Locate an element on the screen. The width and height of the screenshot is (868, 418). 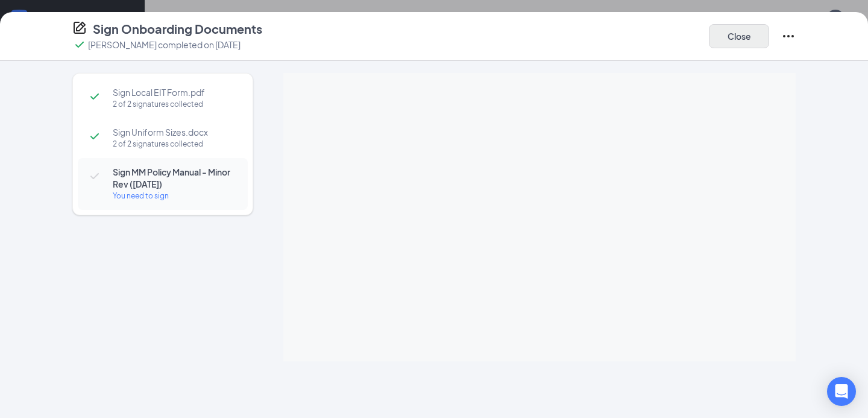
div: You need to sign is located at coordinates (174, 196).